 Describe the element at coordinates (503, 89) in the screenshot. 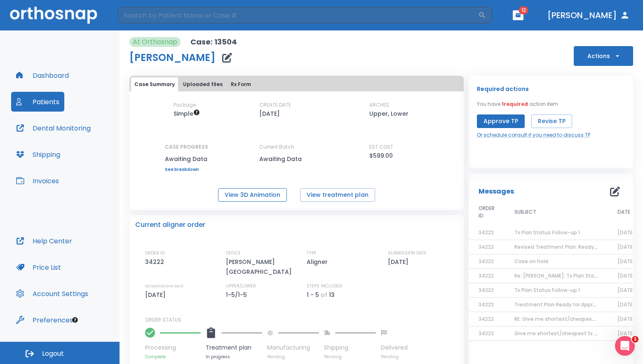

I see `p: Required actions` at that location.